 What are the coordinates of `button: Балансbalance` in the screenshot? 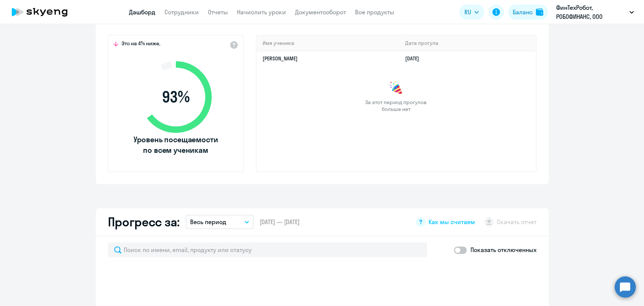 It's located at (528, 12).